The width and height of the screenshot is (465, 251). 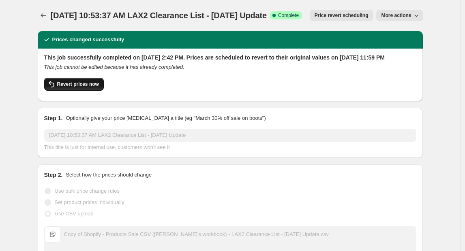 I want to click on span: More actions, so click(x=396, y=15).